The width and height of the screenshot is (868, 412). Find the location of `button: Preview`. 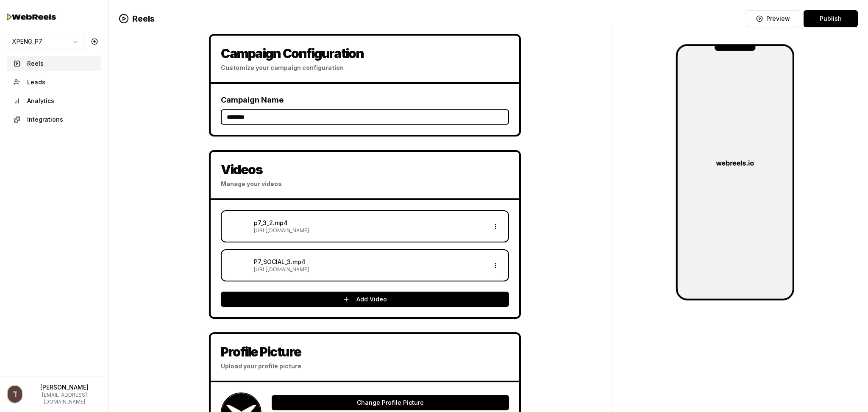

button: Preview is located at coordinates (774, 18).